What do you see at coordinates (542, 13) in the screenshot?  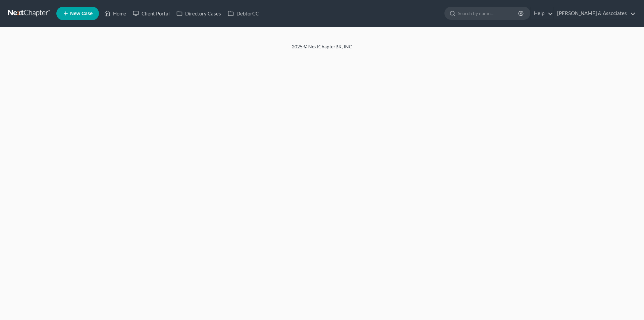 I see `a: Help` at bounding box center [542, 13].